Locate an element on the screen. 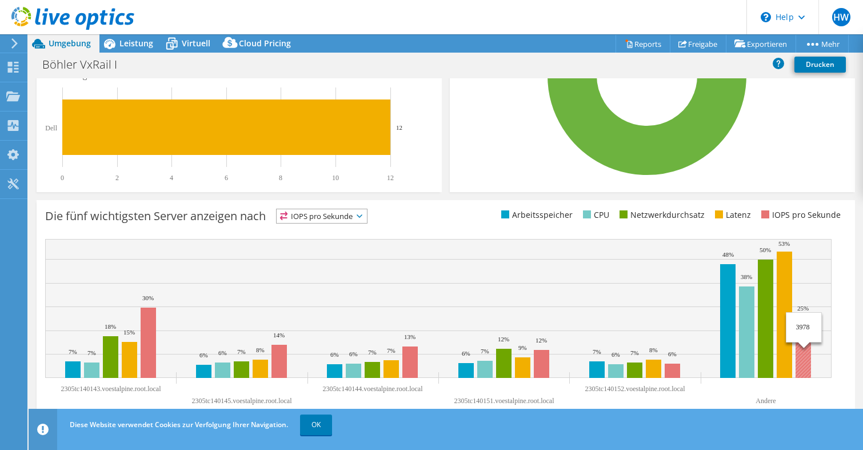  text: 13% is located at coordinates (410, 337).